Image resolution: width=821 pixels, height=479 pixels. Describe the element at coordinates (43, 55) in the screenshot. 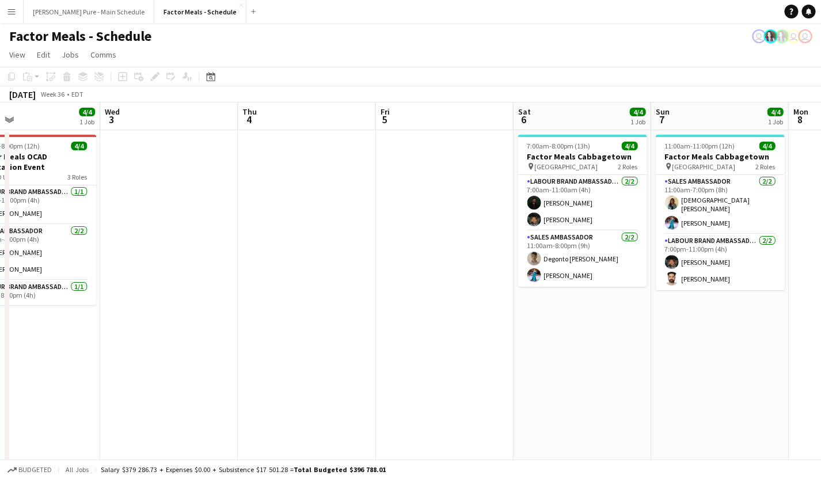

I see `span: Edit` at that location.